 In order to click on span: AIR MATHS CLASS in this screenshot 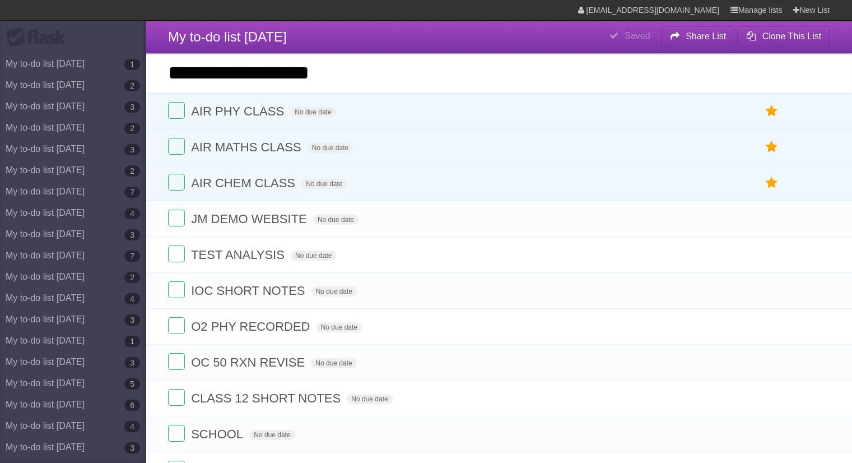, I will do `click(247, 147)`.